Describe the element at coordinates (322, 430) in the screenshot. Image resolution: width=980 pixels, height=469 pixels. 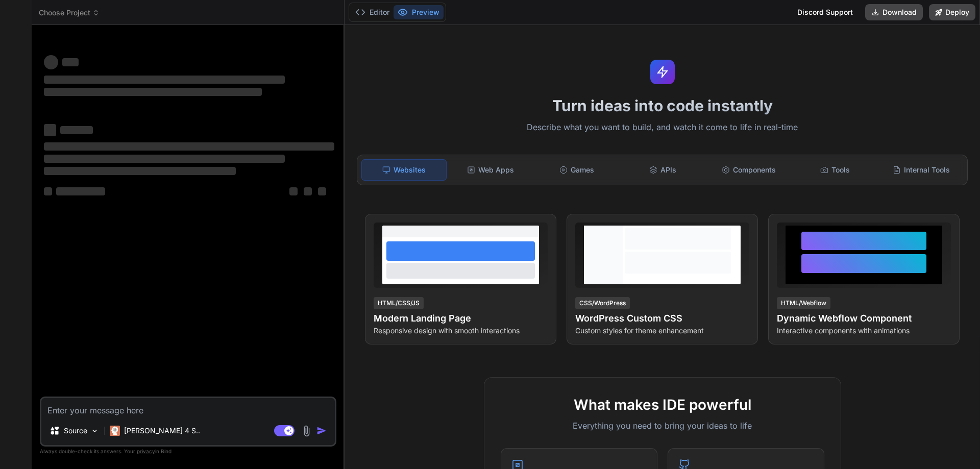
I see `img: icon` at that location.